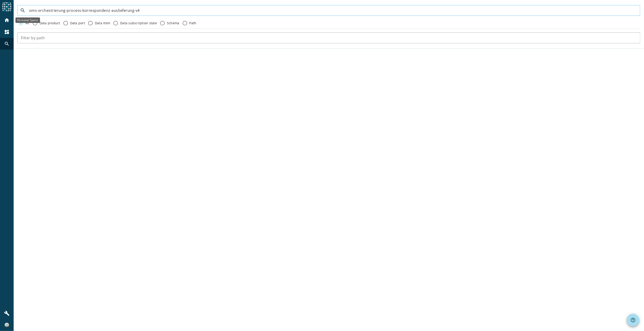  Describe the element at coordinates (27, 23) in the screenshot. I see `label: All` at that location.